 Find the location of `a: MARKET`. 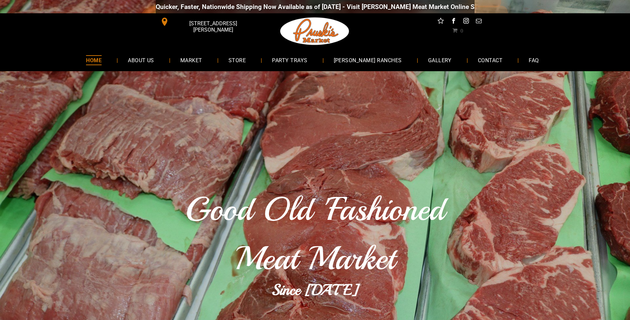

a: MARKET is located at coordinates (191, 60).